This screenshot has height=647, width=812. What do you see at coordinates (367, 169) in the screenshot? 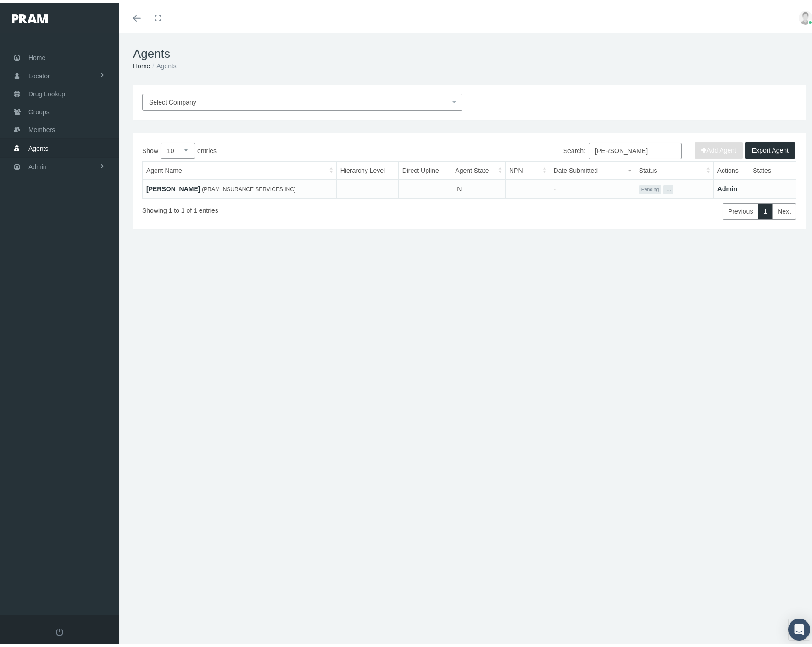
I see `th: Hierarchy Level` at bounding box center [367, 169].